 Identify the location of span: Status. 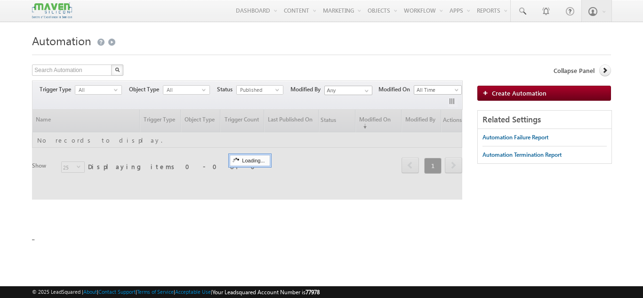
(226, 89).